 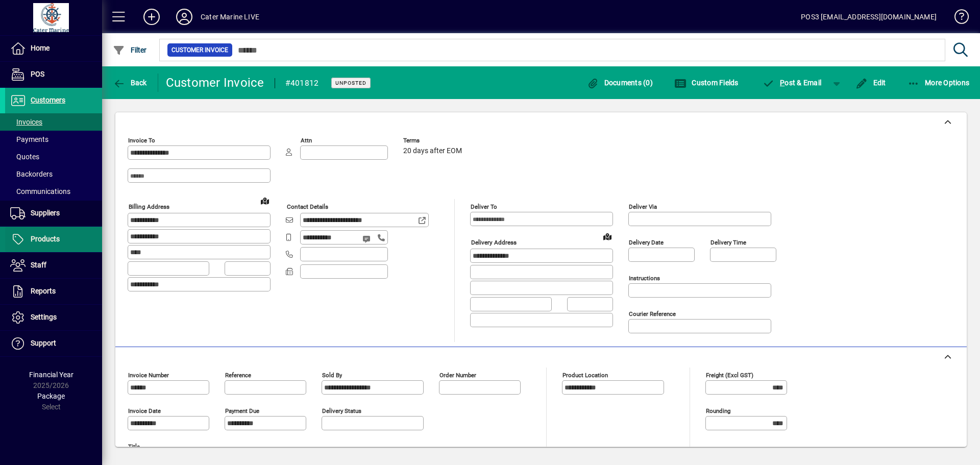 I want to click on button: Documents (0), so click(x=619, y=83).